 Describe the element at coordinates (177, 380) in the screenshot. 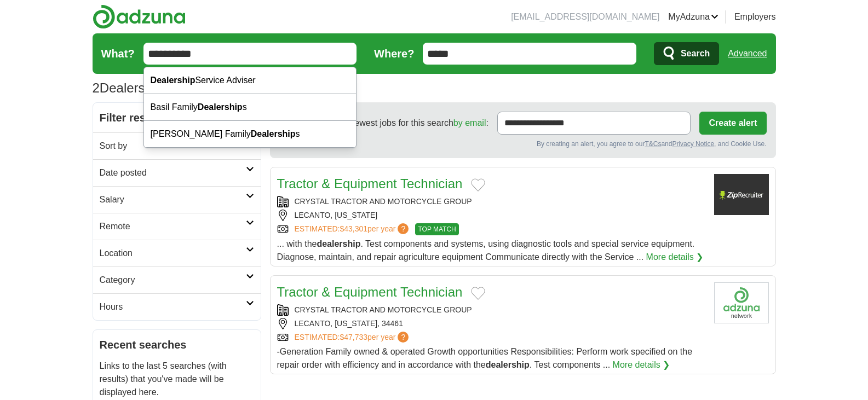

I see `p: Links to the last 5 searches (with results) that you've made will be displayed here.` at that location.